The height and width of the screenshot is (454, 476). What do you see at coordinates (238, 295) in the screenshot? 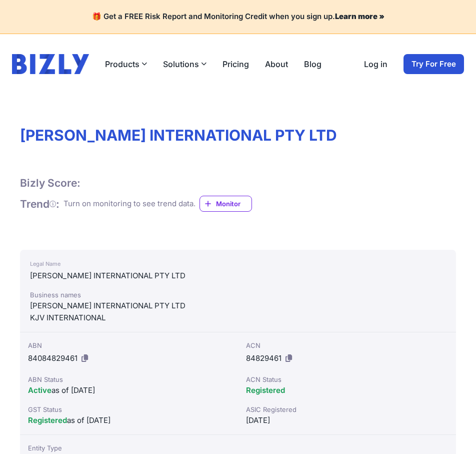
I see `div: Business names` at bounding box center [238, 295].